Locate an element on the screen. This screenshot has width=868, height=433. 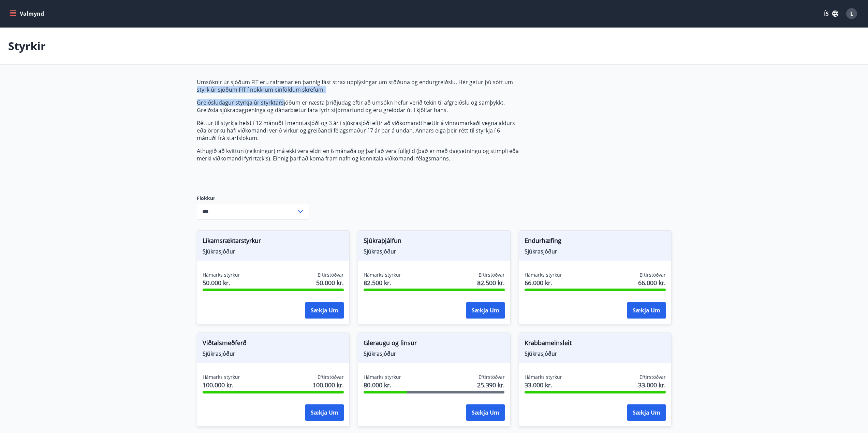
p: Styrkir is located at coordinates (27, 46).